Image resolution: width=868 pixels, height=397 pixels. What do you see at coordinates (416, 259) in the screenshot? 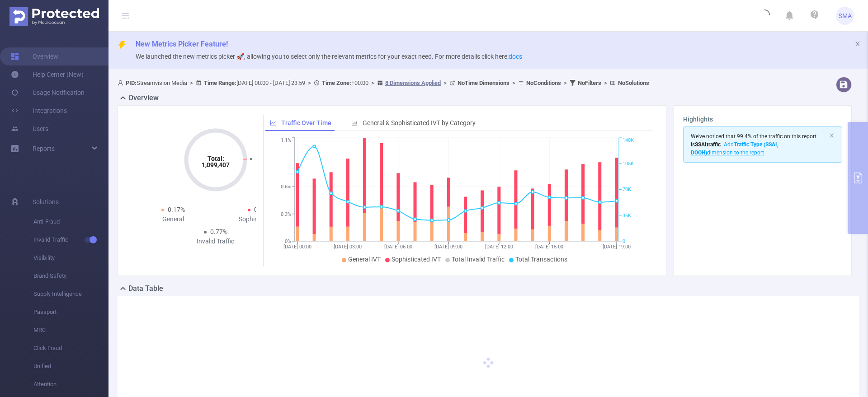
I see `span: Sophisticated IVT` at bounding box center [416, 259].